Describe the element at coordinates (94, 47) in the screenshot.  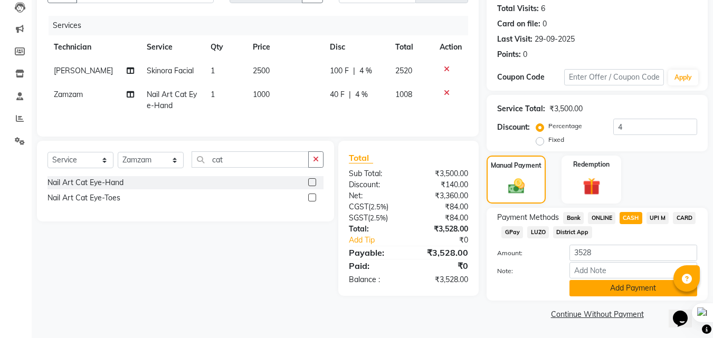
I see `th: Technician` at that location.